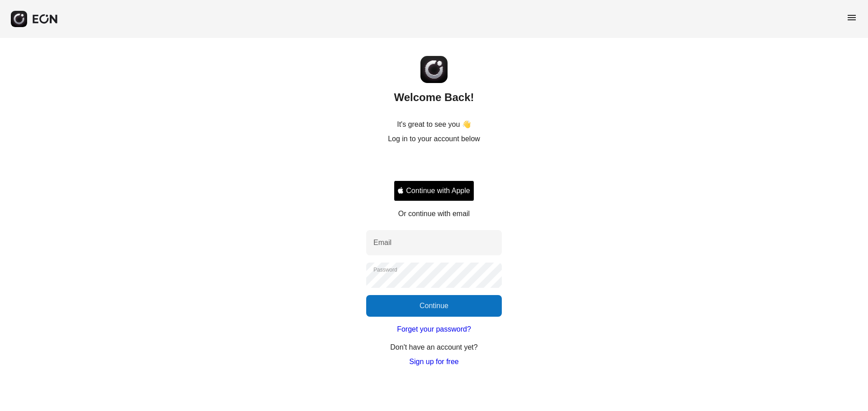  Describe the element at coordinates (434, 98) in the screenshot. I see `h2: Welcome Back!` at that location.